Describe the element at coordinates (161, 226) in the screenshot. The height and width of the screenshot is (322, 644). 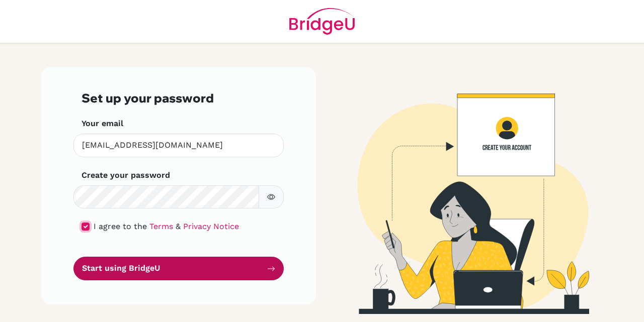
I see `a: Terms` at that location.